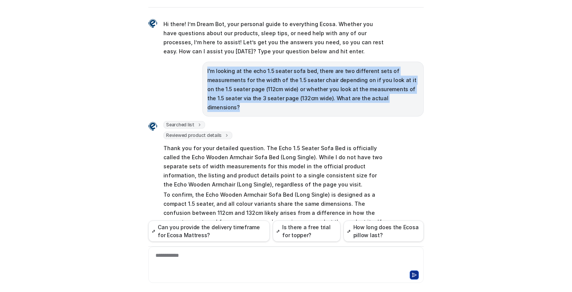 The image size is (572, 292). Describe the element at coordinates (274, 38) in the screenshot. I see `p: Hi there! I’m Dream Bot, your personal guide to everything Ecosa. Whether you have questions abou...` at that location.